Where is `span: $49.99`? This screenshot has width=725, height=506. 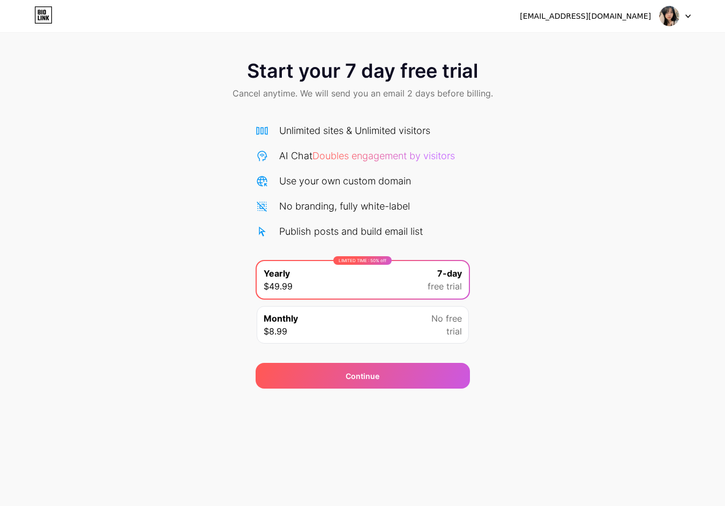
span: $49.99 is located at coordinates (278, 286).